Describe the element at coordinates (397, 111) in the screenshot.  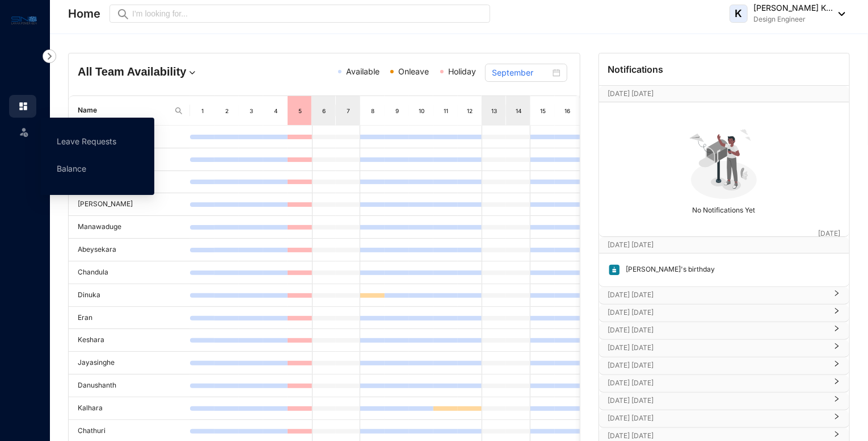
I see `div: 9` at that location.